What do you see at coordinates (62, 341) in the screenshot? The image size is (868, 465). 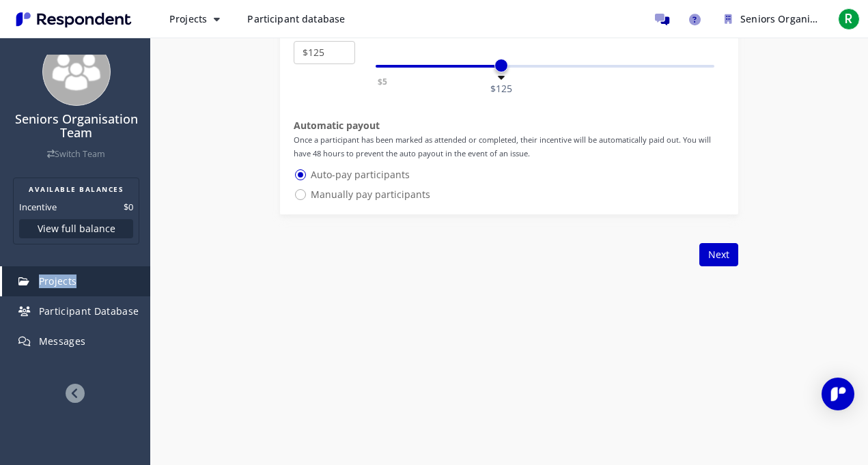 I see `span: Messages` at bounding box center [62, 341].